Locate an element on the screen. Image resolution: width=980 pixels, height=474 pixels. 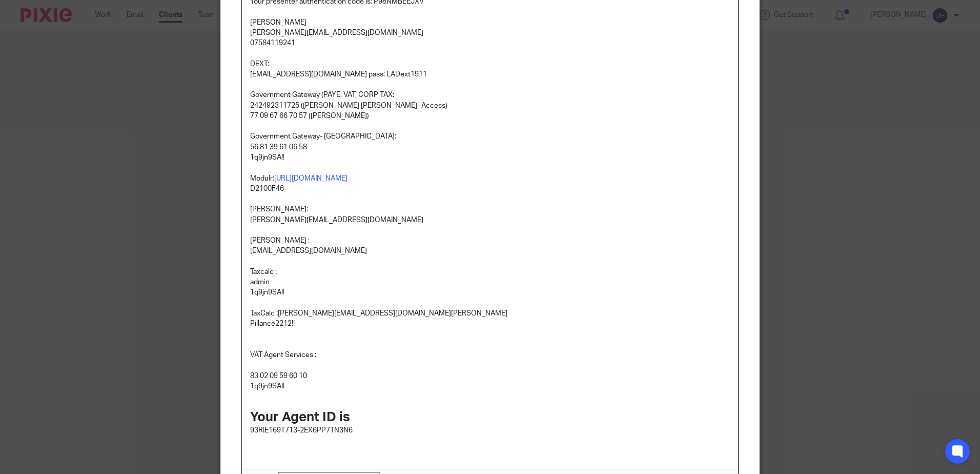
p: Taxcalc : is located at coordinates (490, 272).